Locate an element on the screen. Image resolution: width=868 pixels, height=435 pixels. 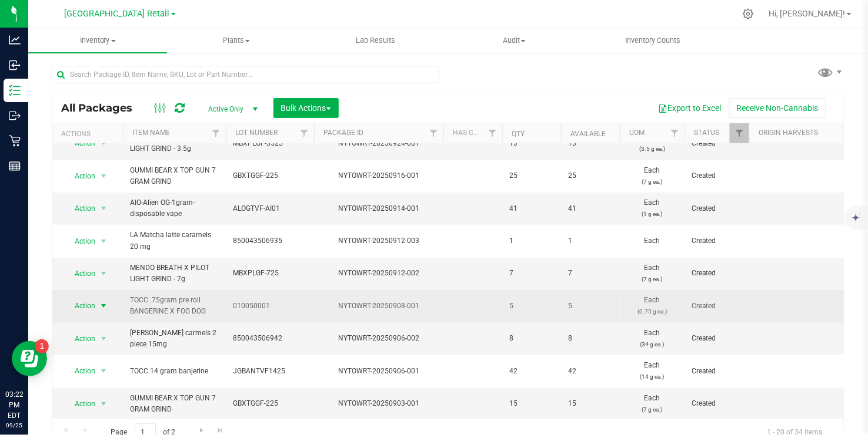
a: Qty is located at coordinates (518, 134).